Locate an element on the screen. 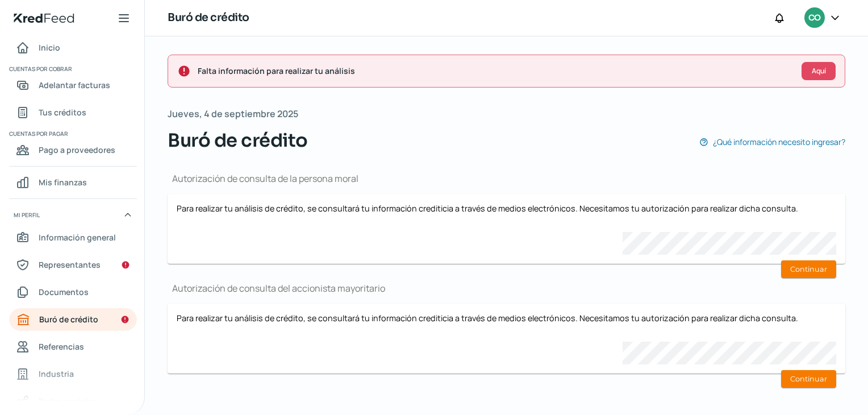 The height and width of the screenshot is (415, 868). a: Redes sociales is located at coordinates (73, 401).